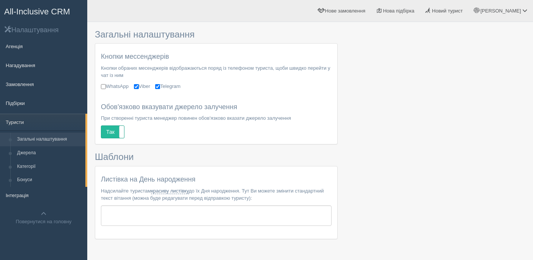 This screenshot has height=260, width=533. I want to click on span: All-Inclusive CRM, so click(37, 11).